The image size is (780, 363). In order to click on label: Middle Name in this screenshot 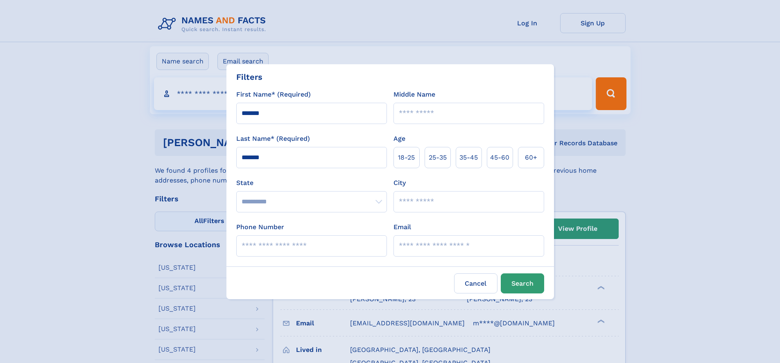, I will do `click(414, 95)`.